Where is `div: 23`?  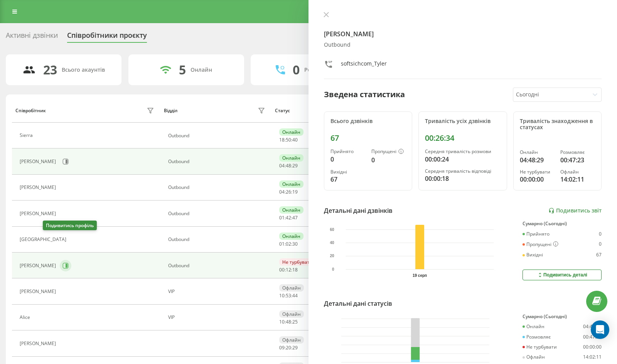 div: 23 is located at coordinates (50, 70).